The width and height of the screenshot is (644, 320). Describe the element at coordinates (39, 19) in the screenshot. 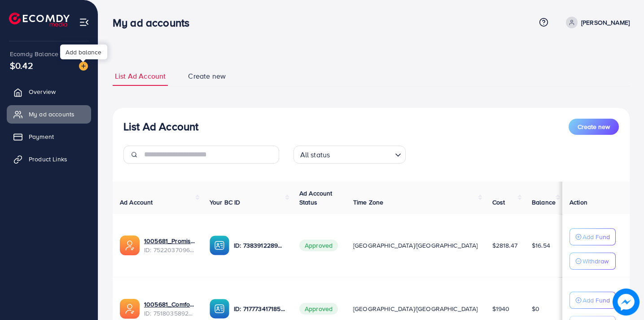

I see `a: logo` at that location.